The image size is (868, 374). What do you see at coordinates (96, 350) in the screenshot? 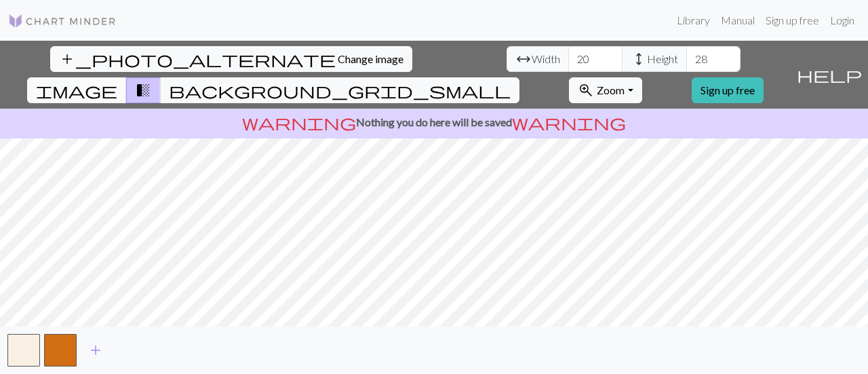
I see `span: add` at bounding box center [96, 350].